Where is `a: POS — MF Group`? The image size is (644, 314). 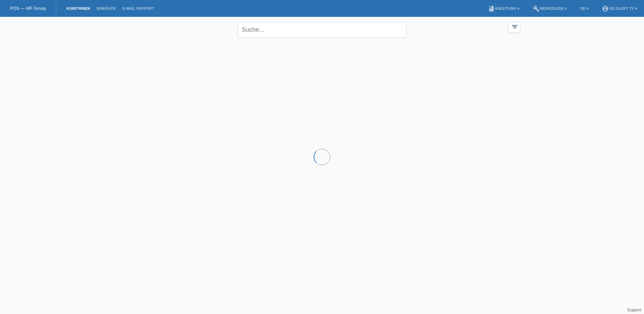 a: POS — MF Group is located at coordinates (28, 8).